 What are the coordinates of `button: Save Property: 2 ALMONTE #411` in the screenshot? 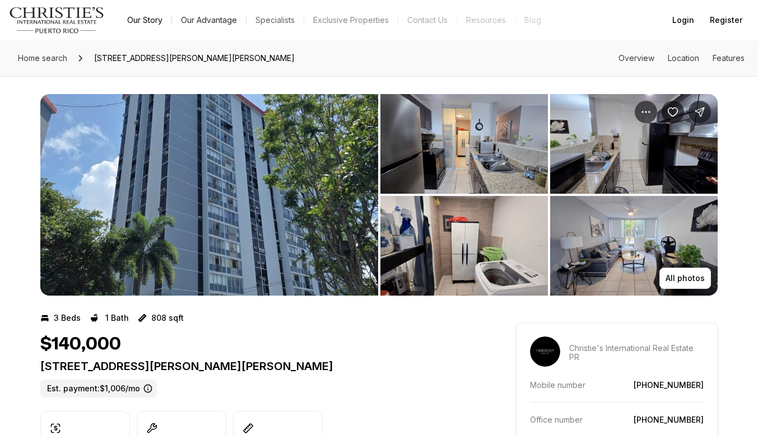 It's located at (673, 112).